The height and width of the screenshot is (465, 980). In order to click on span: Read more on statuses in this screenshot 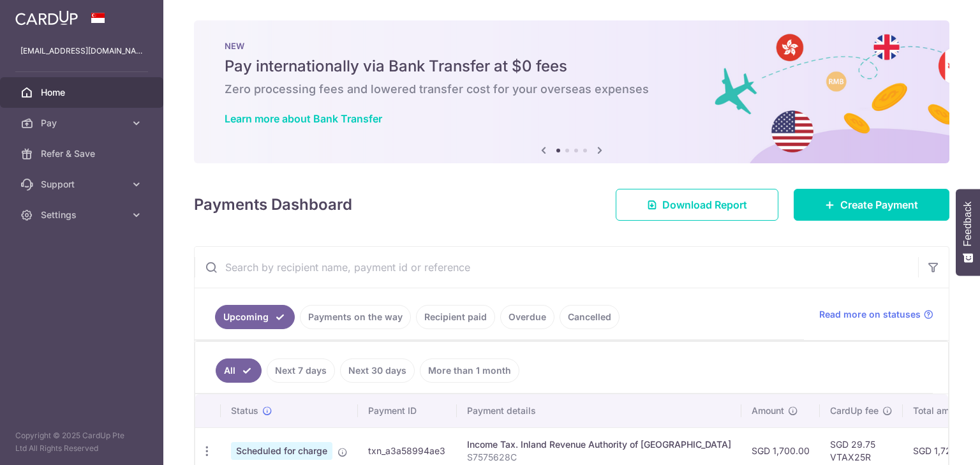, I will do `click(869, 315)`.